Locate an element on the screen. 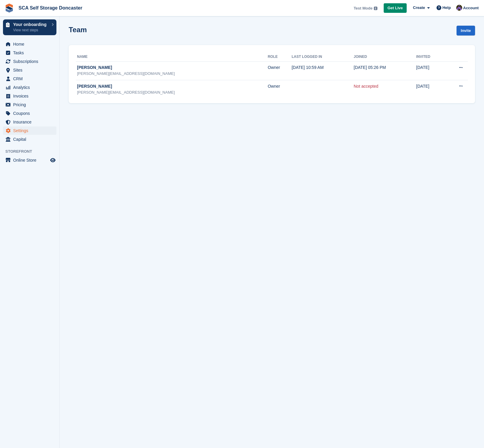  img: icon-info-grey-7440780725fd019a000dd9b08b2336e03edf1995a4989e88bcd33f0948082b44.svg is located at coordinates (375, 9).